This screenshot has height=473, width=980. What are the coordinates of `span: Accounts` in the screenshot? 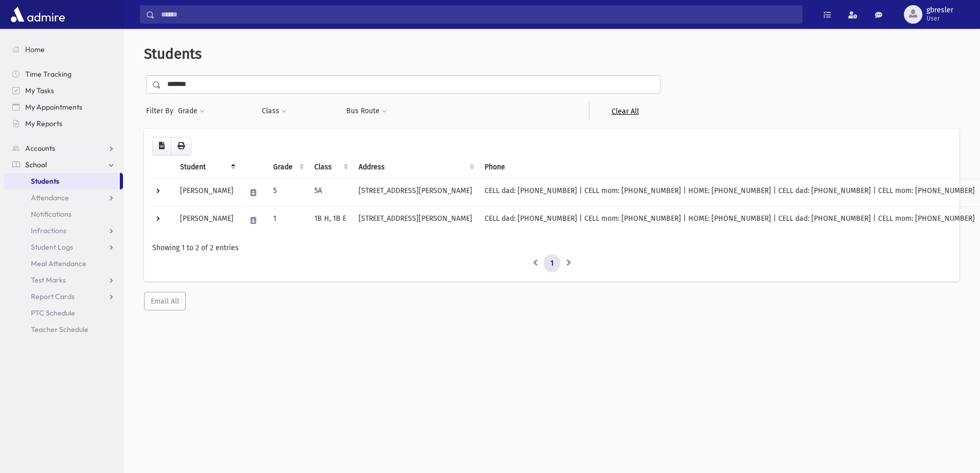 It's located at (40, 148).